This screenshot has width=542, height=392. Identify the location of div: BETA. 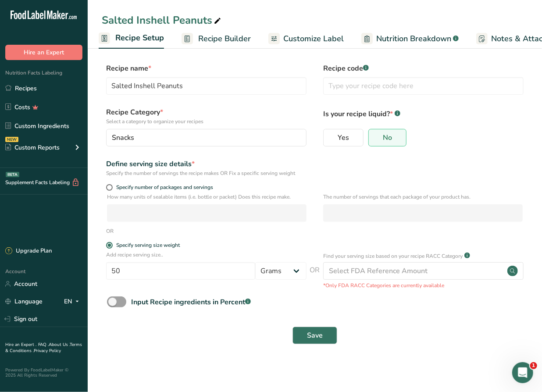
(12, 174).